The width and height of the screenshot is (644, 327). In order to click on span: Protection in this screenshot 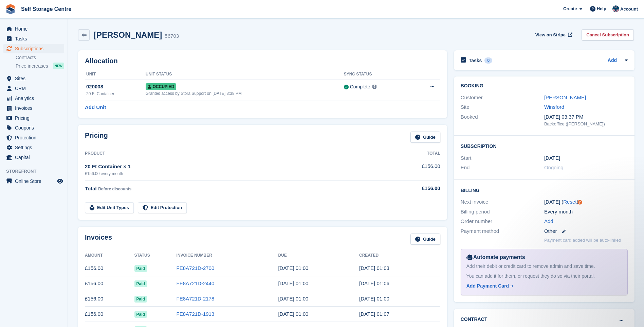, I will do `click(35, 138)`.